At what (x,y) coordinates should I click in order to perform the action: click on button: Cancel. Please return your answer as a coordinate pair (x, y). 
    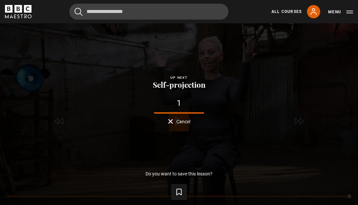
    Looking at the image, I should click on (179, 121).